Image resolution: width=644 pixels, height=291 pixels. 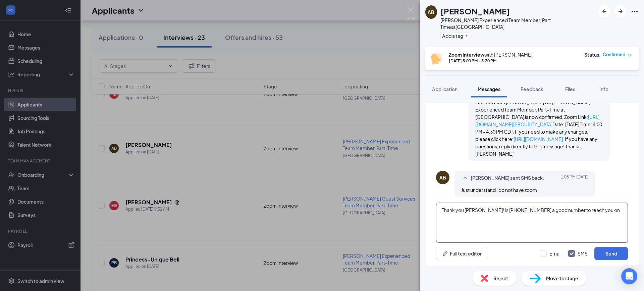 What do you see at coordinates (630, 55) in the screenshot?
I see `span: down` at bounding box center [630, 55].